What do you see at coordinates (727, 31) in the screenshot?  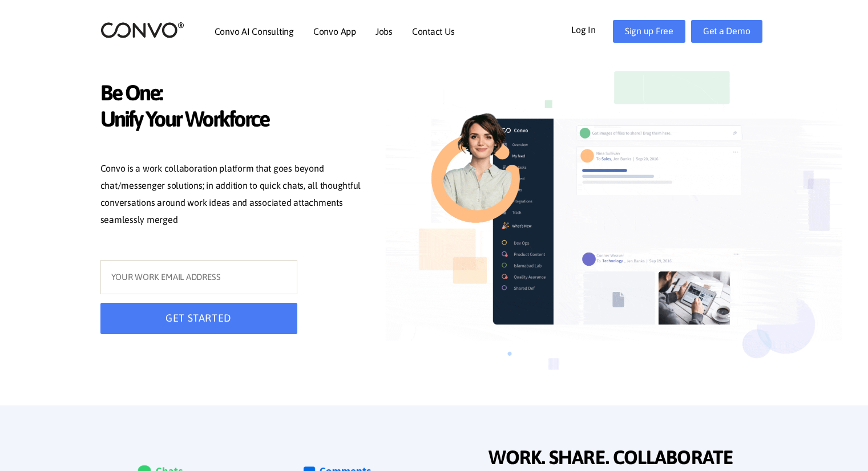 I see `a: Get a Demo` at bounding box center [727, 31].